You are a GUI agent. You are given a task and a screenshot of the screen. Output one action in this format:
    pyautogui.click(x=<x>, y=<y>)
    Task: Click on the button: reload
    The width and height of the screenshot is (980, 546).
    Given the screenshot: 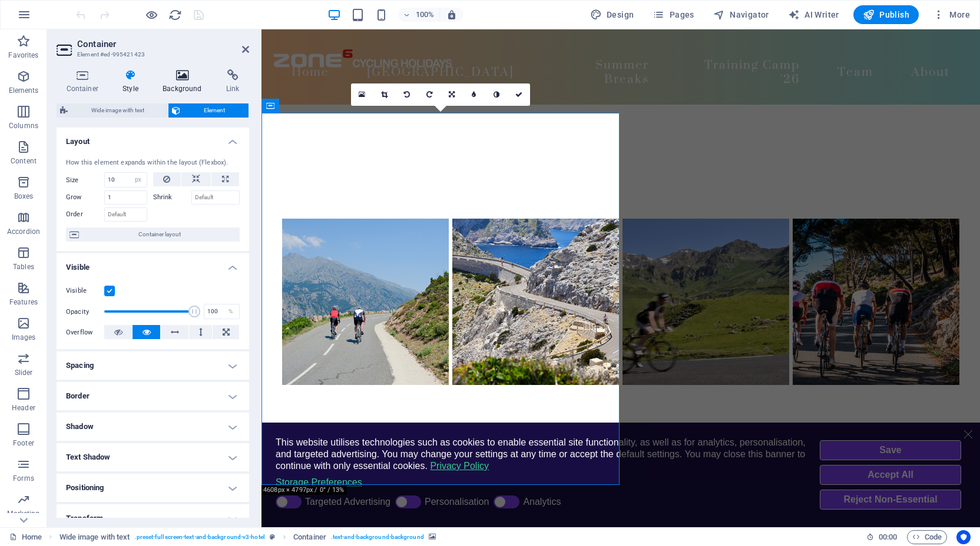 What is the action you would take?
    pyautogui.click(x=175, y=15)
    